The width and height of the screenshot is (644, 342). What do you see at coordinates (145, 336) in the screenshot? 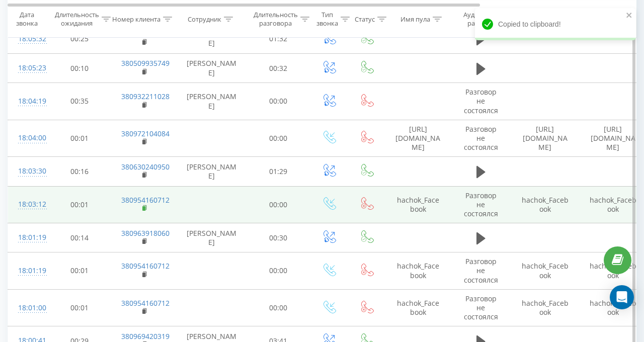
I see `a: 380969420319` at bounding box center [145, 336].